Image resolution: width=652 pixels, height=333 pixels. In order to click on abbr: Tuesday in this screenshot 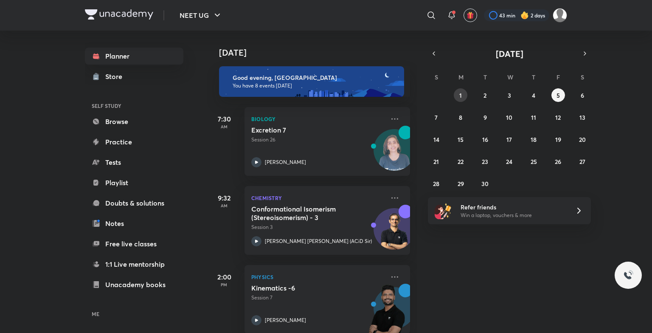, I will do `click(486, 77)`.